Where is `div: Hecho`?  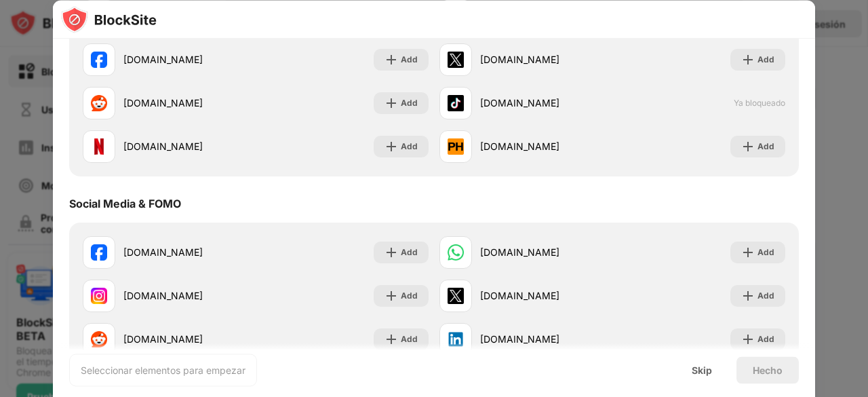 div: Hecho is located at coordinates (768, 369).